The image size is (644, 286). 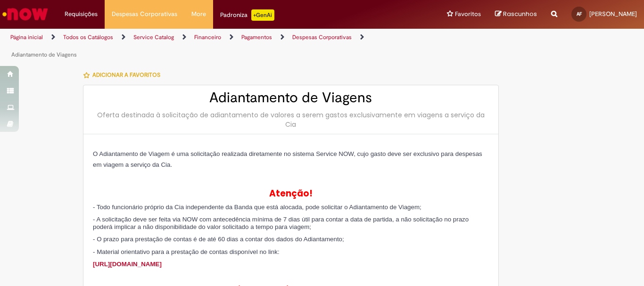 What do you see at coordinates (291, 193) in the screenshot?
I see `span: Atenção!` at bounding box center [291, 193].